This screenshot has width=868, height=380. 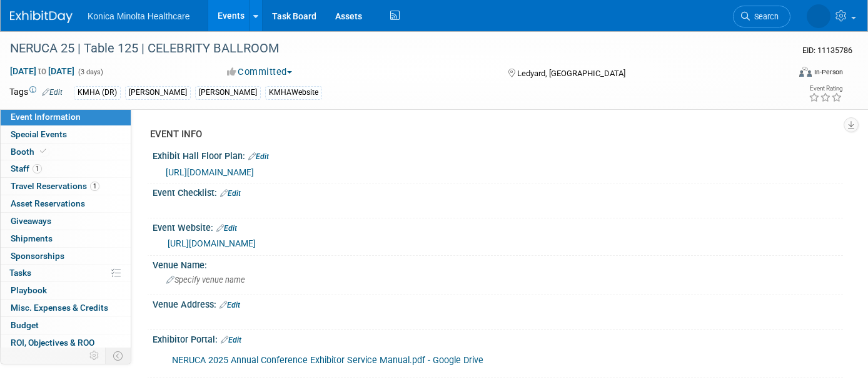 What do you see at coordinates (825, 88) in the screenshot?
I see `div: Event Rating` at bounding box center [825, 88].